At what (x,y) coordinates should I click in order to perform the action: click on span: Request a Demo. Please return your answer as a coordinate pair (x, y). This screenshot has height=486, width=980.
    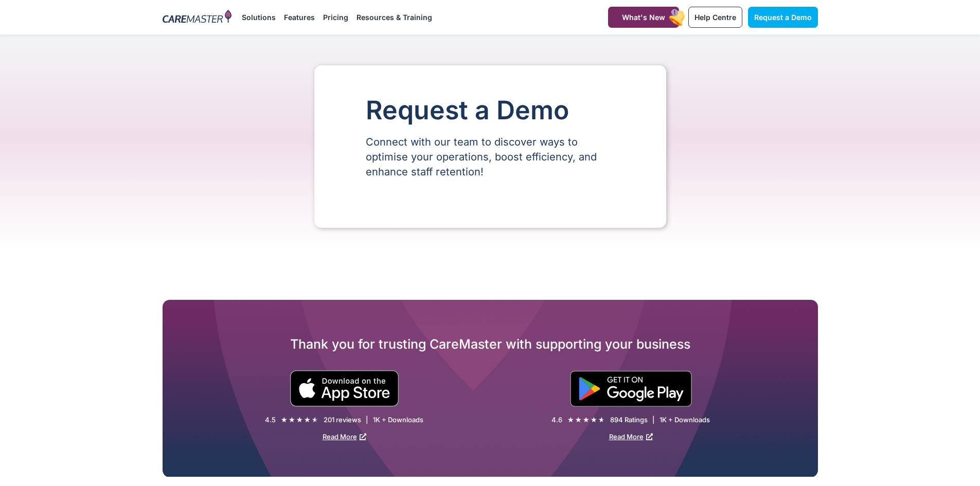
    Looking at the image, I should click on (783, 17).